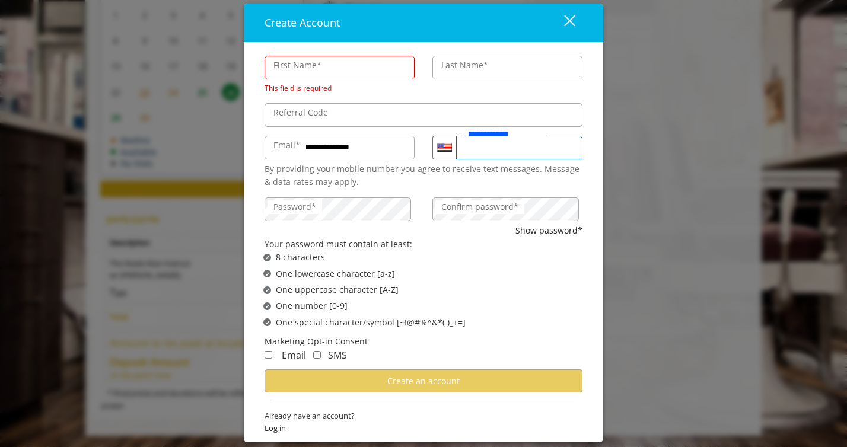 This screenshot has height=447, width=847. What do you see at coordinates (337, 290) in the screenshot?
I see `span: One uppercase character [A-Z]` at bounding box center [337, 290].